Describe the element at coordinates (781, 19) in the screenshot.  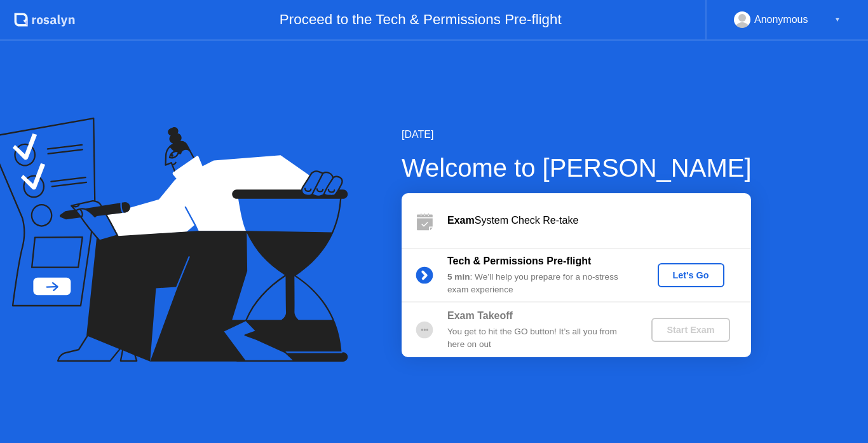
I see `div: Anonymous` at that location.